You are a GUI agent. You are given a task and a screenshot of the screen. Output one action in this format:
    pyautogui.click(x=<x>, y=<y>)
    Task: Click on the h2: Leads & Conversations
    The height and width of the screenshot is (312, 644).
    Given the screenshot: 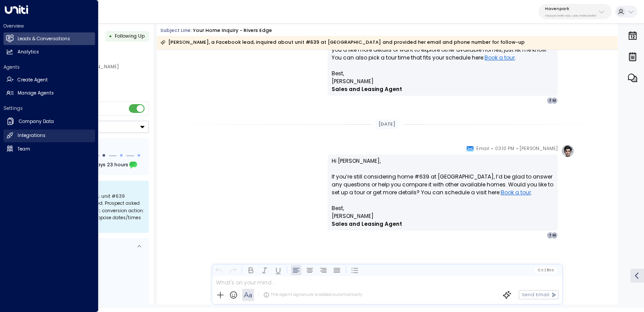 What is the action you would take?
    pyautogui.click(x=44, y=39)
    